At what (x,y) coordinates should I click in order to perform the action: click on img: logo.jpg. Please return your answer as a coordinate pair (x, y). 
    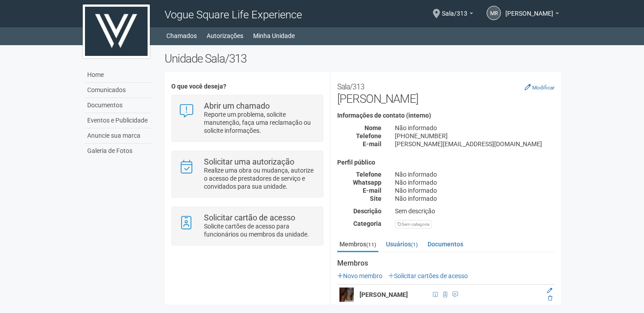
    Looking at the image, I should click on (116, 32).